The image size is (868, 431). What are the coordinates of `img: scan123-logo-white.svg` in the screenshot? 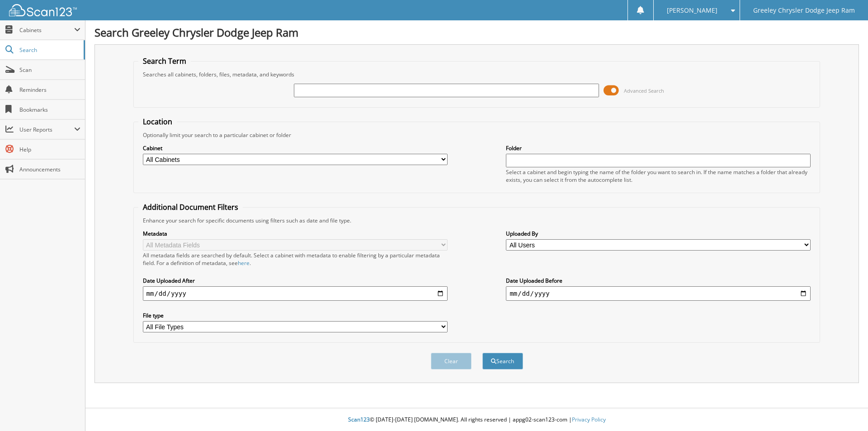 It's located at (43, 10).